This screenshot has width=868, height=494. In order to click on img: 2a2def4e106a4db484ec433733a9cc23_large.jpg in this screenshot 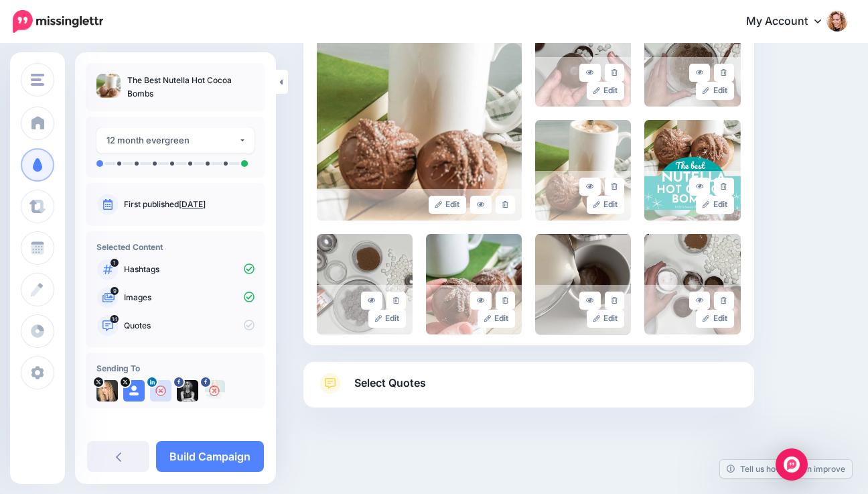, I will do `click(582, 284)`.